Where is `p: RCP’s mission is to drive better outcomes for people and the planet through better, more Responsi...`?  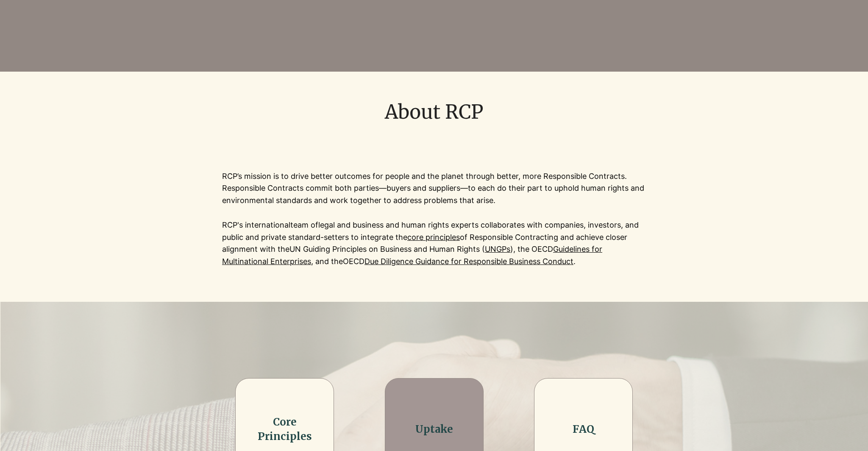
p: RCP’s mission is to drive better outcomes for people and the planet through better, more Responsi... is located at coordinates (434, 189).